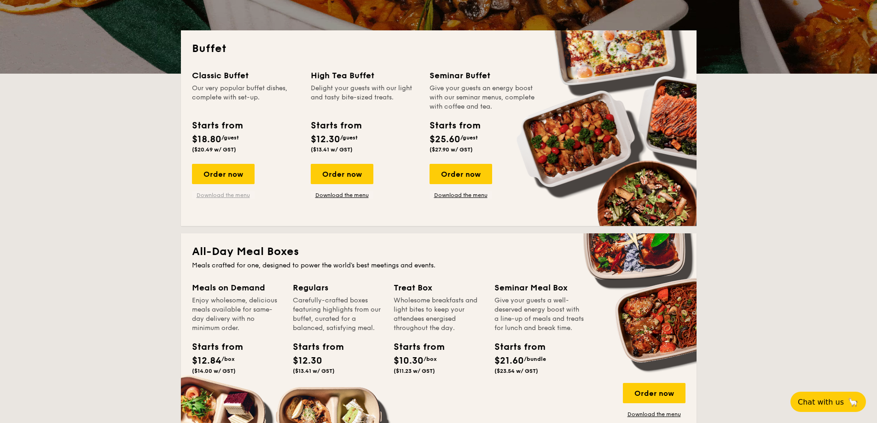 The height and width of the screenshot is (423, 877). Describe the element at coordinates (483, 98) in the screenshot. I see `div: Give your guests an energy boost with our seminar menus, complete with coffee and tea.` at that location.